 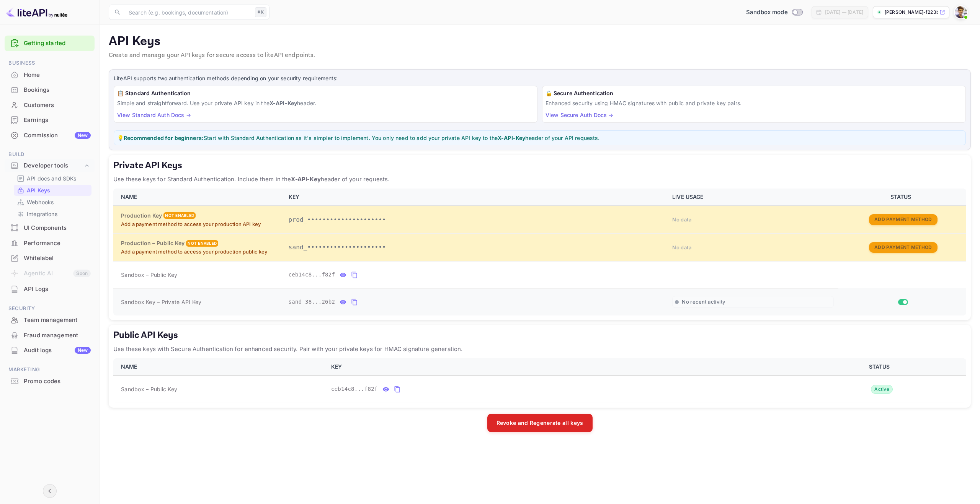 What do you see at coordinates (754, 93) in the screenshot?
I see `h6: 🔒 Secure Authentication` at bounding box center [754, 93].